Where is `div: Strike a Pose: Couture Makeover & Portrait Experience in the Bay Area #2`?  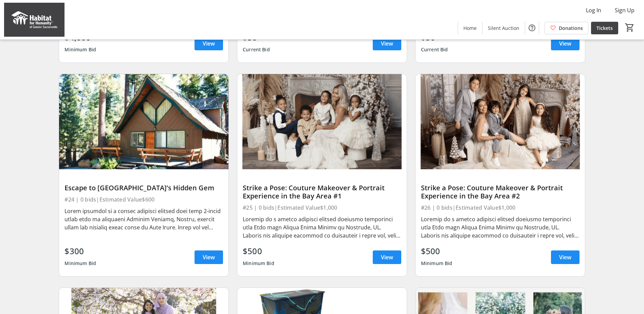
div: Strike a Pose: Couture Makeover & Portrait Experience in the Bay Area #2 is located at coordinates (500, 192).